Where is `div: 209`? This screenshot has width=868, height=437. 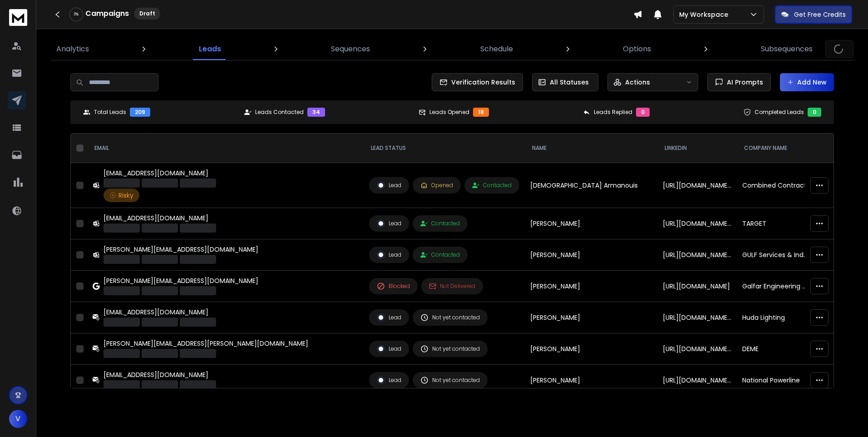
div: 209 is located at coordinates (140, 112).